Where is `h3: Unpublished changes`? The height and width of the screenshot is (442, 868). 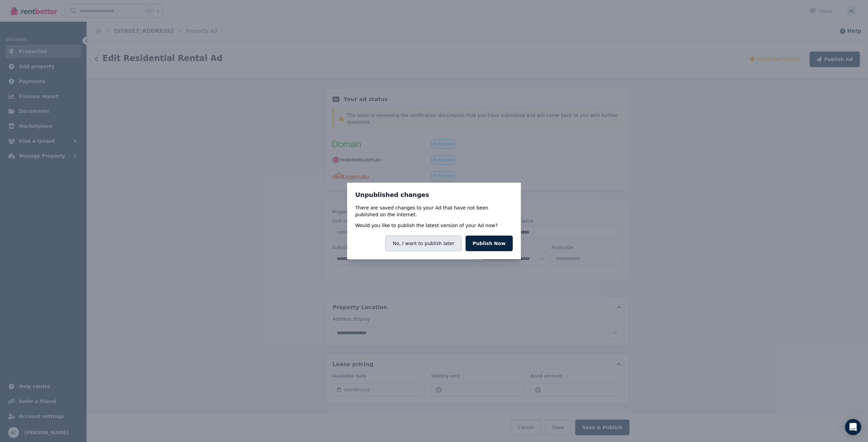
h3: Unpublished changes is located at coordinates (434, 195).